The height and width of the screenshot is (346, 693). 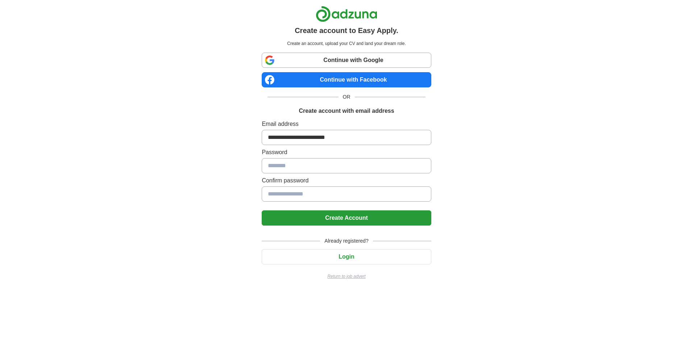 I want to click on a: Continue with Google, so click(x=346, y=60).